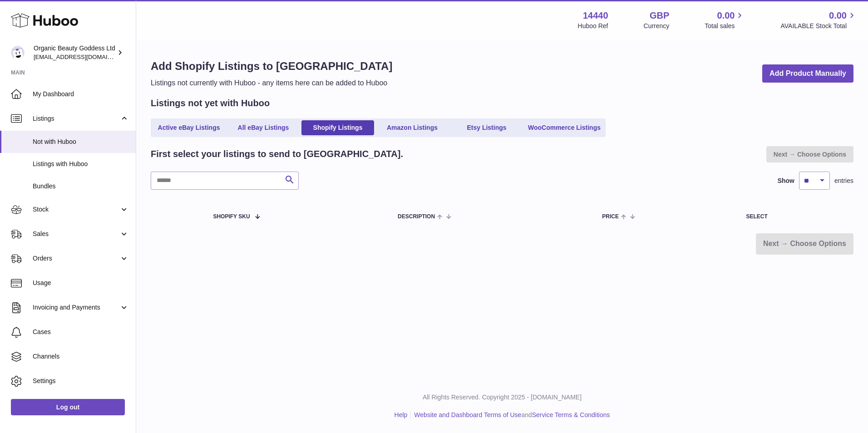 The width and height of the screenshot is (868, 433). What do you see at coordinates (80, 283) in the screenshot?
I see `span: Usage` at bounding box center [80, 283].